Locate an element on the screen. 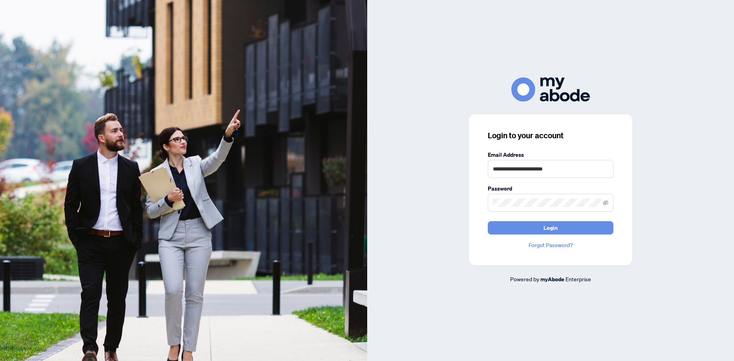 The image size is (734, 361). a: myAbode is located at coordinates (552, 279).